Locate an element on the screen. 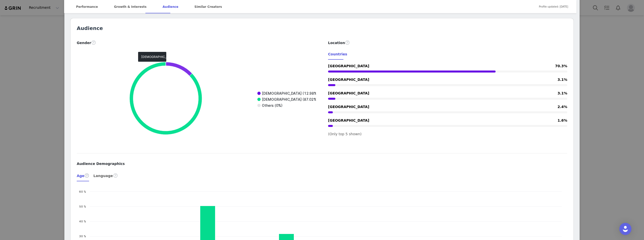 The height and width of the screenshot is (240, 644). div: Location is located at coordinates (448, 43).